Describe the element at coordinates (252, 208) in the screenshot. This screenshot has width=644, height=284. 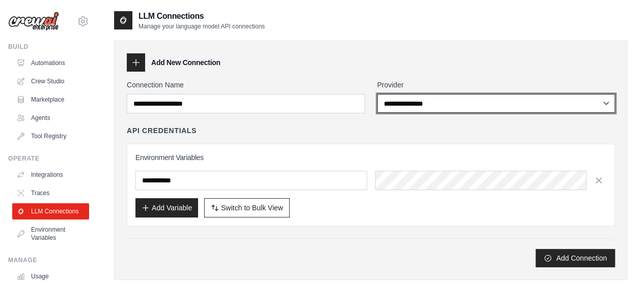
I see `span: Switch to Bulk View` at that location.